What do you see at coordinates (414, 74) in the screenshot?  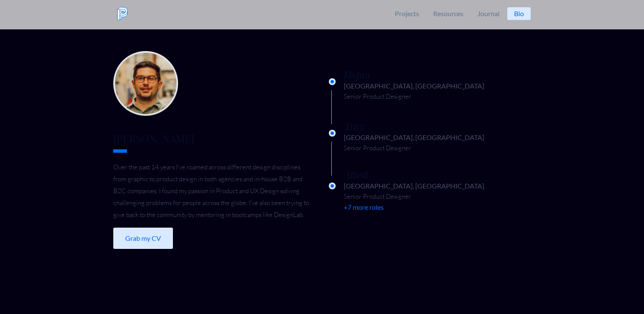 I see `h4: Hopin` at bounding box center [414, 74].